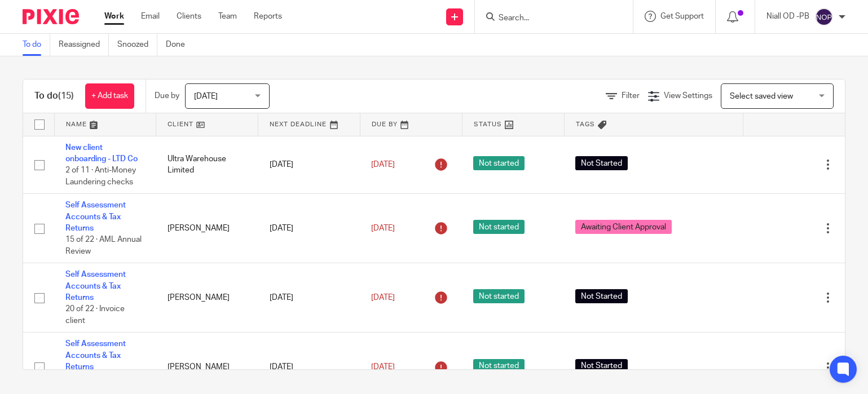 Image resolution: width=868 pixels, height=394 pixels. Describe the element at coordinates (688, 96) in the screenshot. I see `span: View Settings` at that location.